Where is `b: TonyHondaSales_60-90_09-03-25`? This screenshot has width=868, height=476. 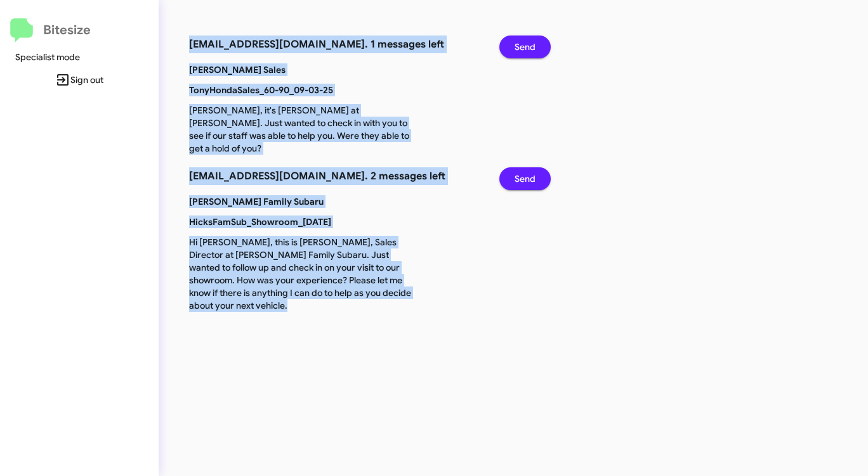 b: TonyHondaSales_60-90_09-03-25 is located at coordinates (261, 90).